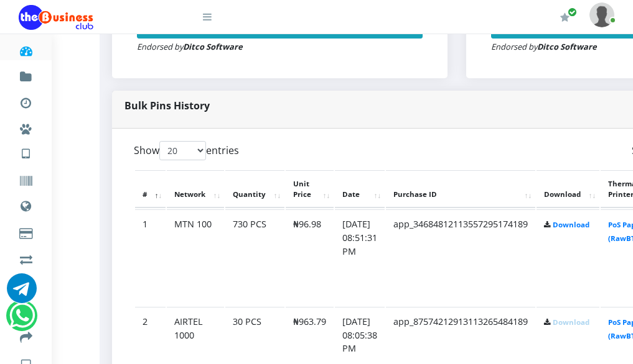  What do you see at coordinates (99, 165) in the screenshot?
I see `a: International VTU` at bounding box center [99, 165].